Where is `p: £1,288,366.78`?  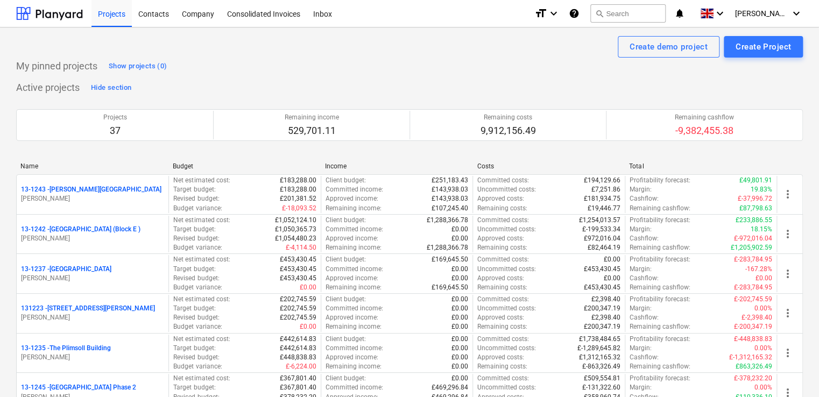 p: £1,288,366.78 is located at coordinates (447, 220).